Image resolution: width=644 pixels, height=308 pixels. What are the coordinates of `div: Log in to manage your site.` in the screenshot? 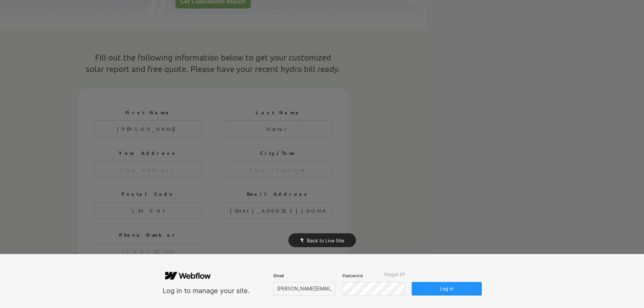 It's located at (206, 291).